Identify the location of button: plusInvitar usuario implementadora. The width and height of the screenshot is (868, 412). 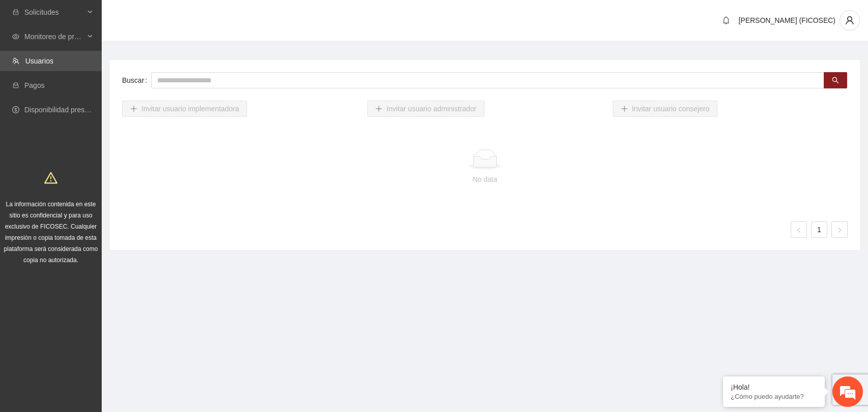
(185, 109).